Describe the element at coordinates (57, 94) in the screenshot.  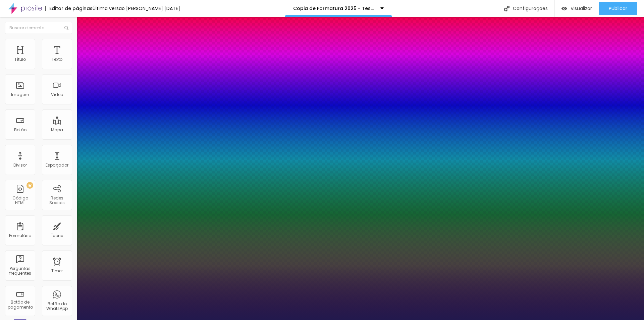
I see `div: Vídeo` at that location.